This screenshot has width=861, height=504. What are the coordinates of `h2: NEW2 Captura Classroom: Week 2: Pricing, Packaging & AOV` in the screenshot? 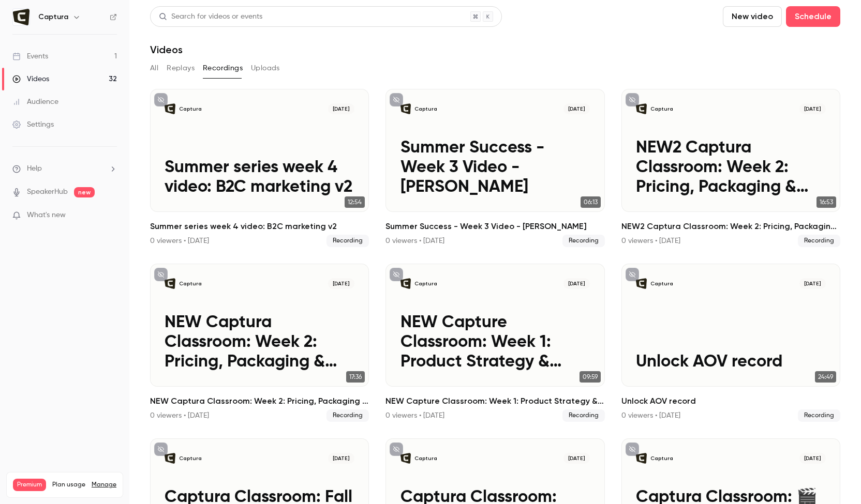 It's located at (730, 227).